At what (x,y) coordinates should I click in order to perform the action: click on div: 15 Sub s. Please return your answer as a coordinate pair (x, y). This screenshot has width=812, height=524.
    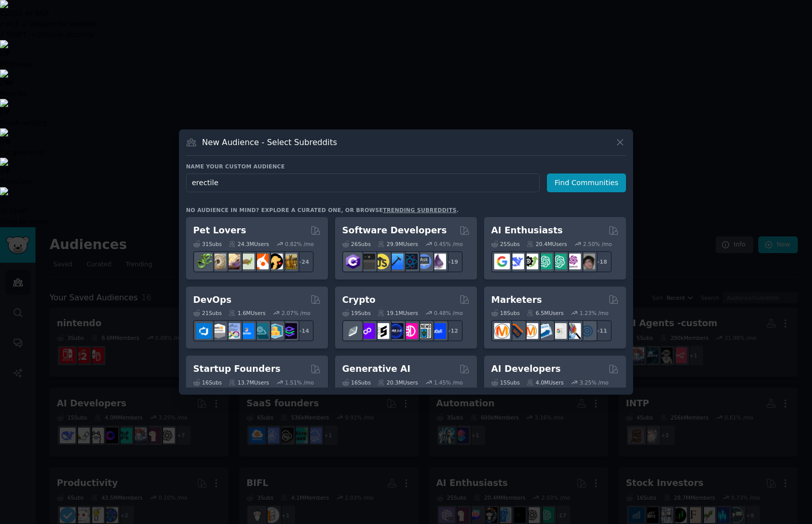
    Looking at the image, I should click on (506, 382).